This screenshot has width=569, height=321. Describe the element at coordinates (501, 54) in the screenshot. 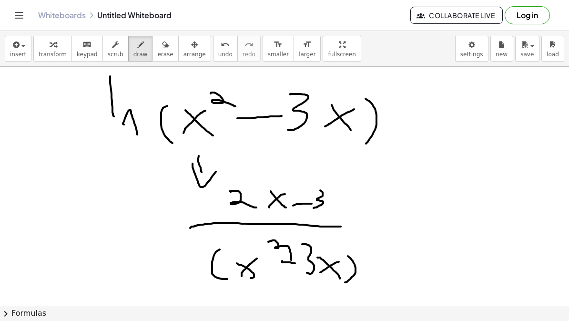

I see `span: new` at that location.